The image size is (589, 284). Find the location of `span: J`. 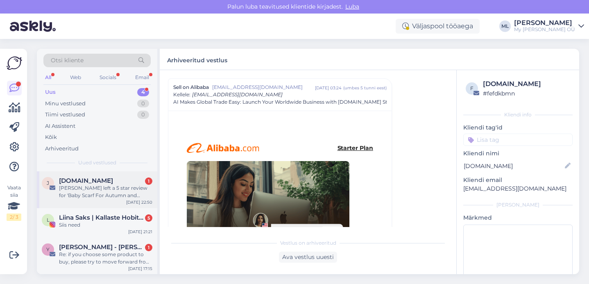

span: J is located at coordinates (48, 183).